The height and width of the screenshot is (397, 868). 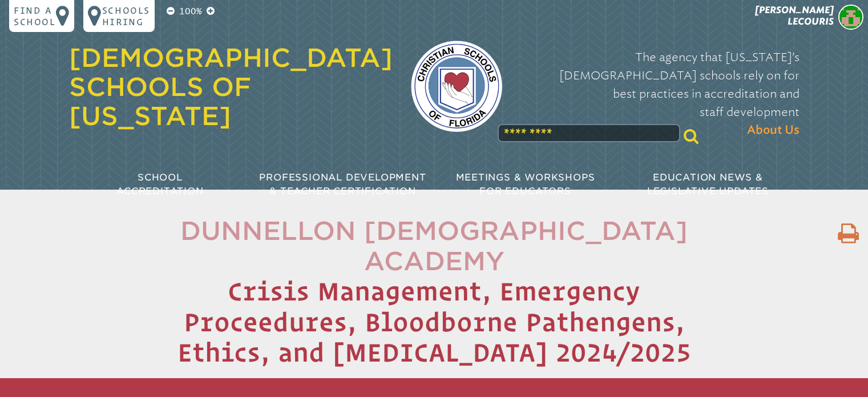 I want to click on p: Find a school, so click(x=35, y=16).